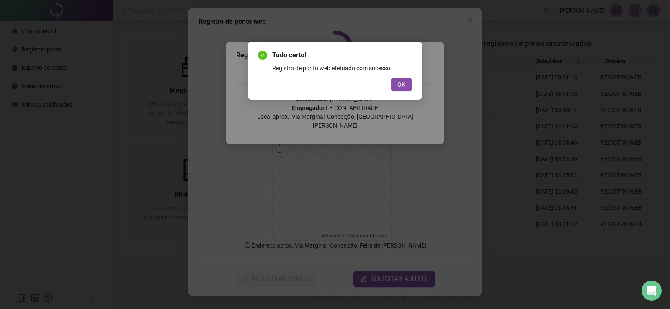  I want to click on span: check-circle, so click(263, 55).